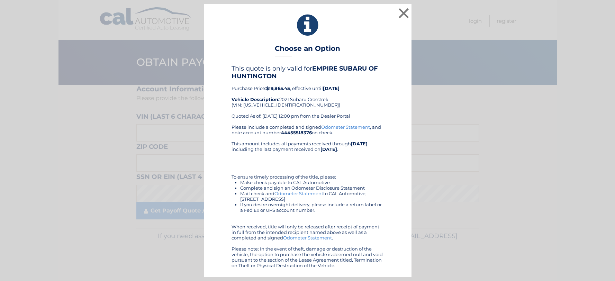  I want to click on strong: Vehicle Description:, so click(255, 99).